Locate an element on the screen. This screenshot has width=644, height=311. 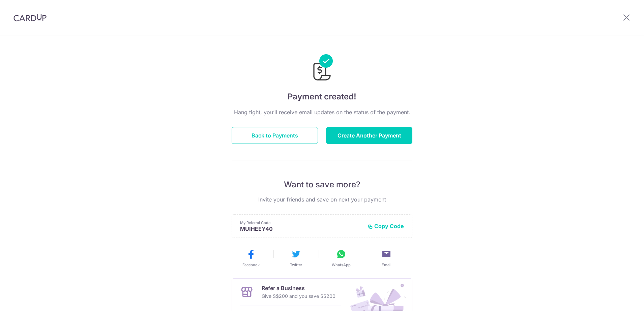
span: Facebook is located at coordinates (251, 265).